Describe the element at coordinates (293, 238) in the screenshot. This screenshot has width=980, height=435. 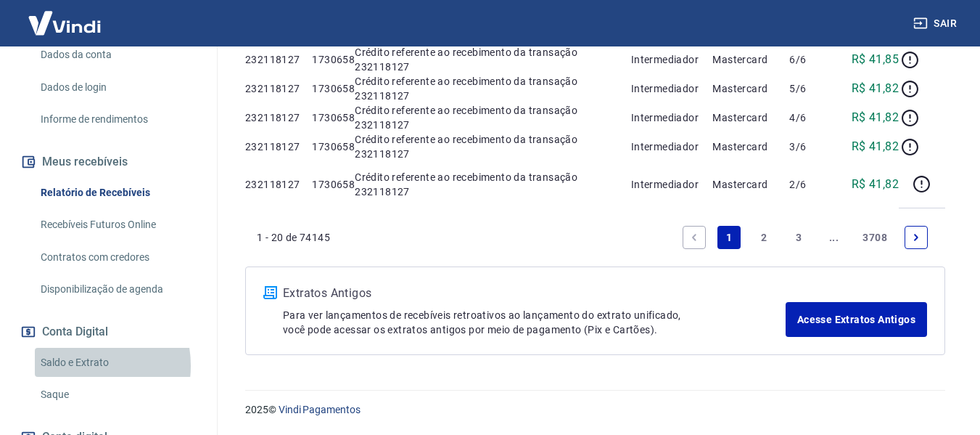
I see `p: 1 - 20 de 74145` at that location.